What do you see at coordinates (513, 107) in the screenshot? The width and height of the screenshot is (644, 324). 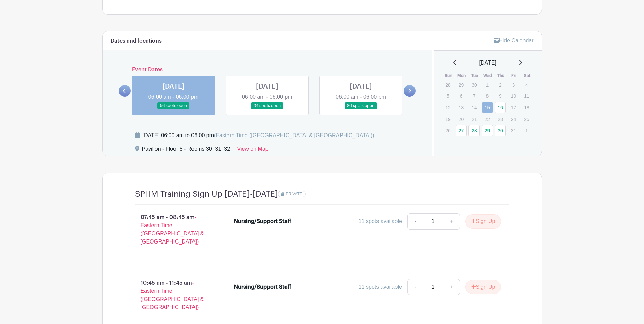 I see `p: 17` at bounding box center [513, 107].